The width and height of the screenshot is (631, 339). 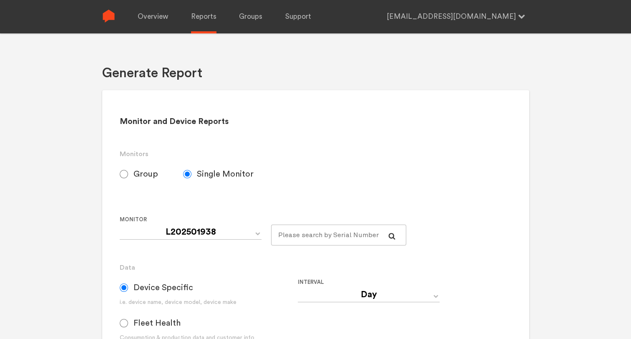 I want to click on label: Monitor, so click(x=192, y=219).